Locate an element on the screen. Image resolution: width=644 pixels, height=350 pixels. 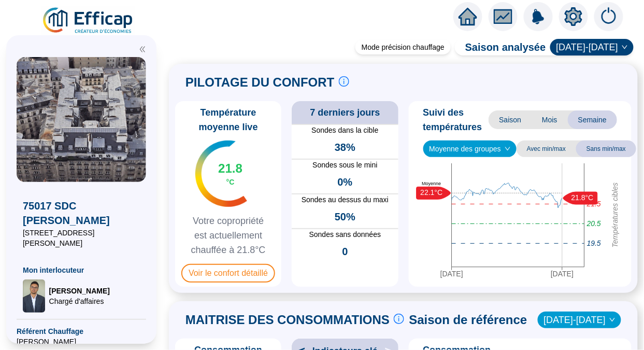
text: 22.1°C is located at coordinates (431, 192).